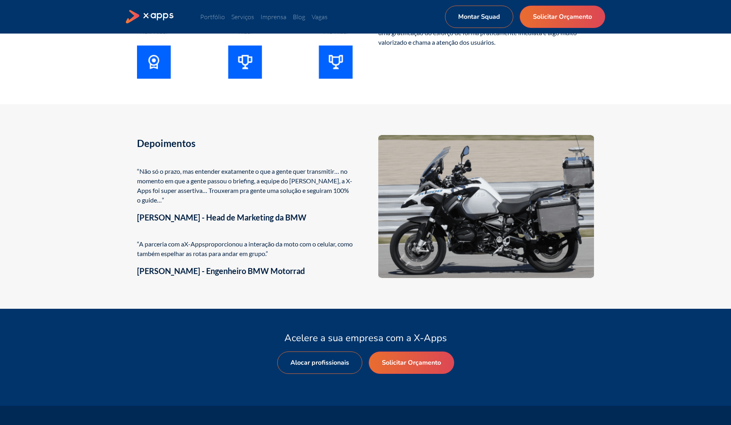 The width and height of the screenshot is (731, 425). I want to click on a: Montar Squad, so click(479, 17).